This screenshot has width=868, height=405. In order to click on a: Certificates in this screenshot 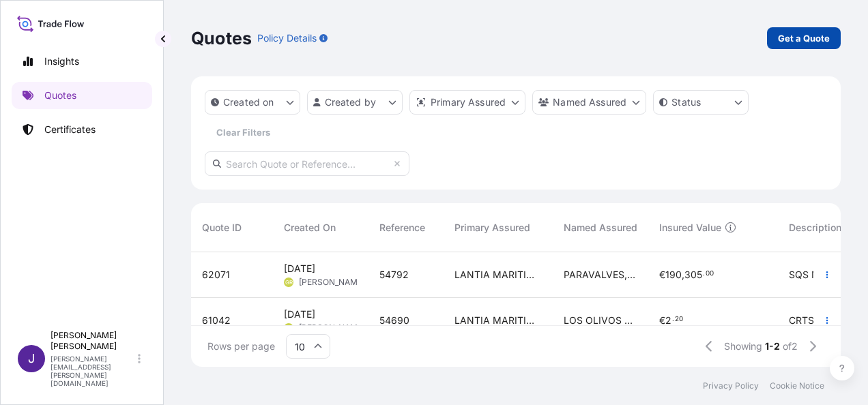, I will do `click(82, 130)`.